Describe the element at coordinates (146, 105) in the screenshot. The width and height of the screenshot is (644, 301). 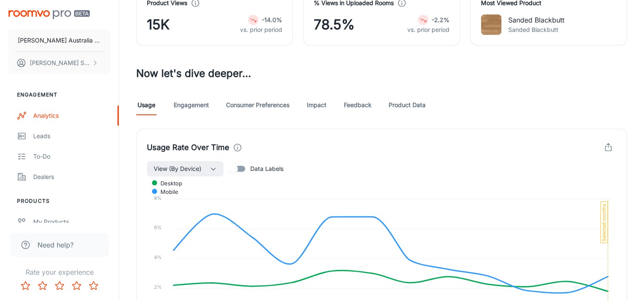
I see `a: Usage` at that location.